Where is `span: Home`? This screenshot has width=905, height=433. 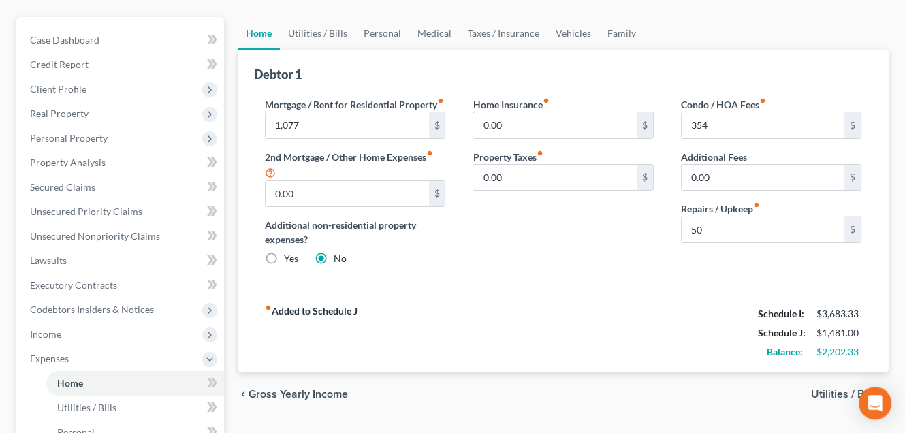 span: Home is located at coordinates (70, 383).